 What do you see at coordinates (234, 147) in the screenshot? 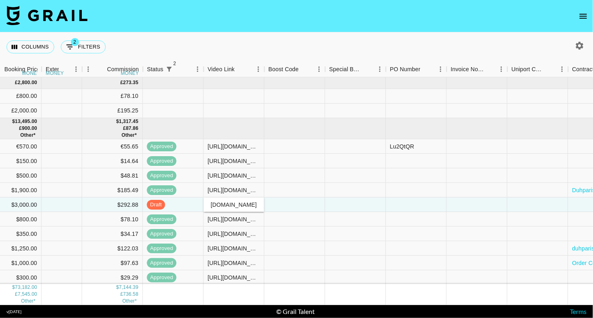
I see `div: https://www.tiktok.com/@gabri3l.dar/video/7530711126875573506?_d=secCgYIASAHKAESPgo8piW59ySKP4gps...` at bounding box center [234, 147].